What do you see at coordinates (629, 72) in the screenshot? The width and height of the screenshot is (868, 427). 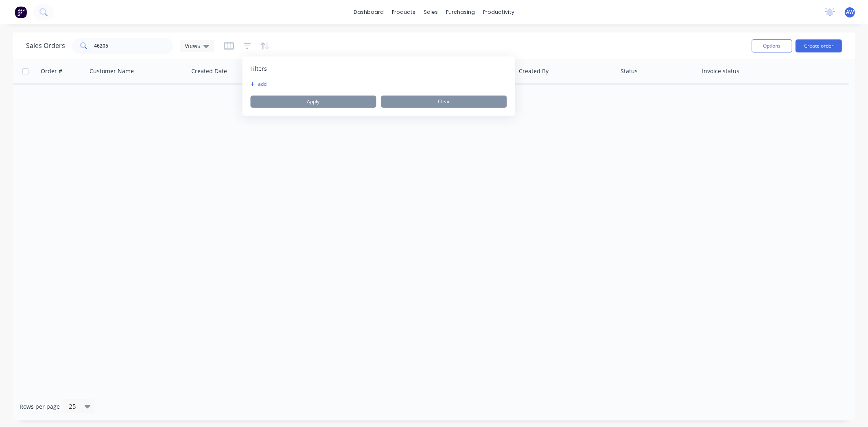 I see `div: Status` at bounding box center [629, 72].